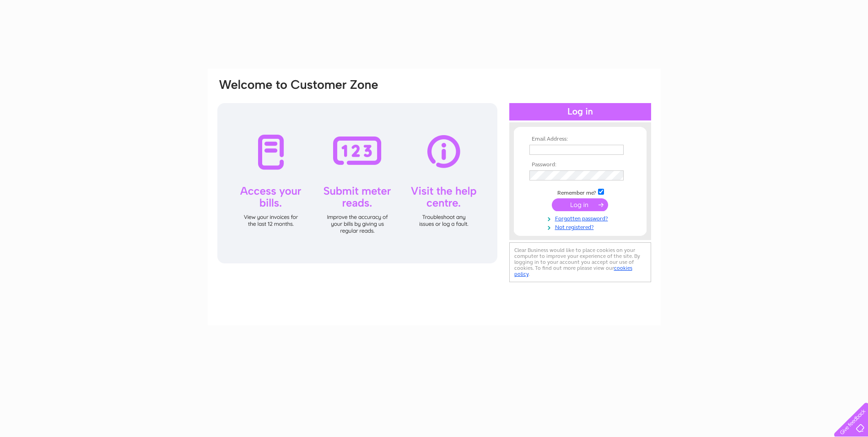 The image size is (868, 437). What do you see at coordinates (581, 139) in the screenshot?
I see `th: Email Address:` at bounding box center [581, 139].